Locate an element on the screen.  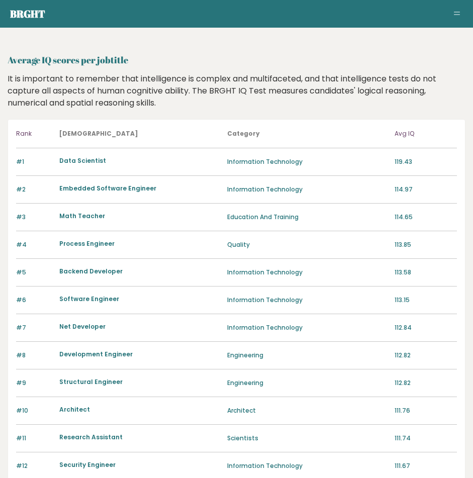
p: Scientists is located at coordinates (308, 438).